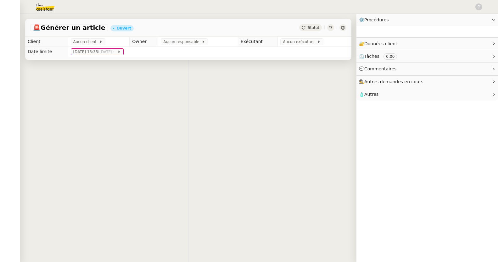 This screenshot has height=262, width=498. Describe the element at coordinates (390, 57) in the screenshot. I see `nz-tag: 0:00` at that location.